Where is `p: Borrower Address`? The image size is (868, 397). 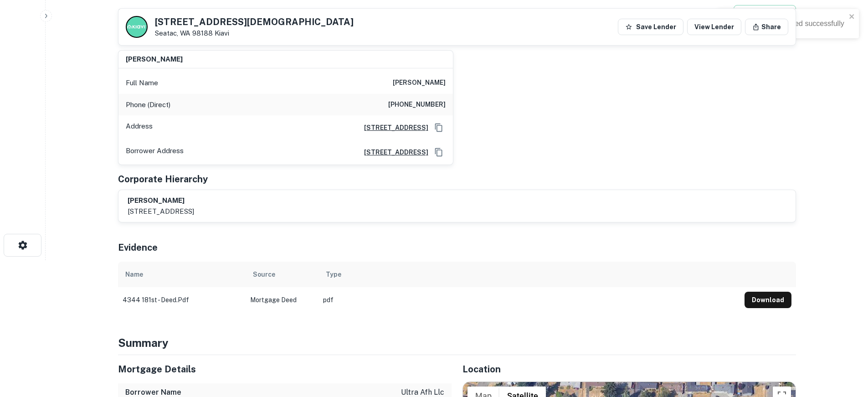 p: Borrower Address is located at coordinates (155, 152).